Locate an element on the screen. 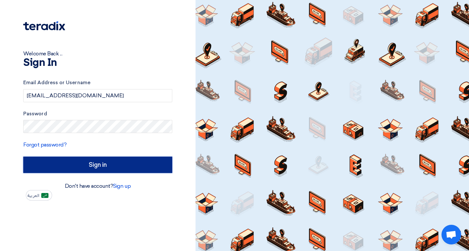 Image resolution: width=469 pixels, height=251 pixels. div: Open chat is located at coordinates (452, 235).